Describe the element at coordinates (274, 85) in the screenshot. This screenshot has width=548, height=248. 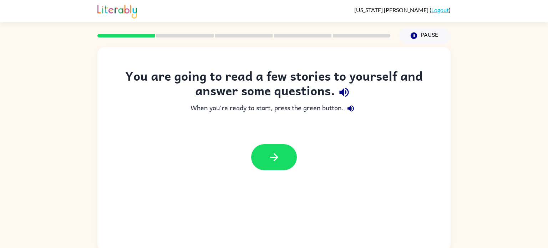
I see `div: You are going to read a few stories to yourself and answer some questions.` at that location.